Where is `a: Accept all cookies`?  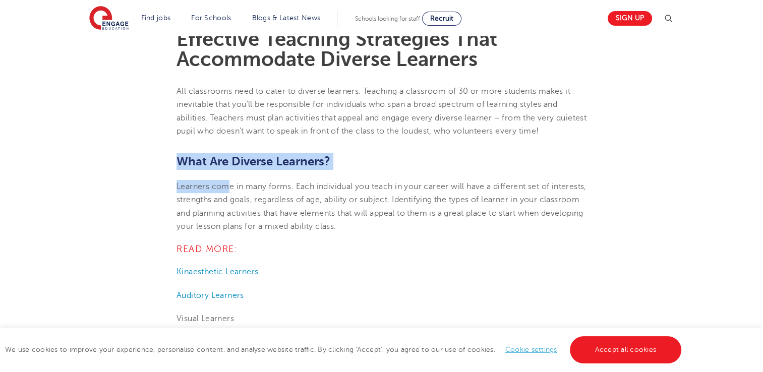
a: Accept all cookies is located at coordinates (625, 350).